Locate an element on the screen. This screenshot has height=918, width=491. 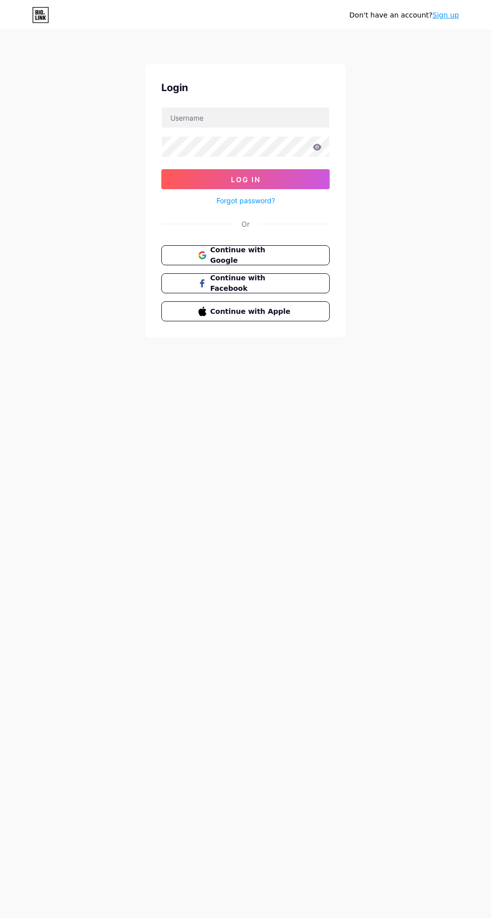
span: Continue with Facebook is located at coordinates (251, 283).